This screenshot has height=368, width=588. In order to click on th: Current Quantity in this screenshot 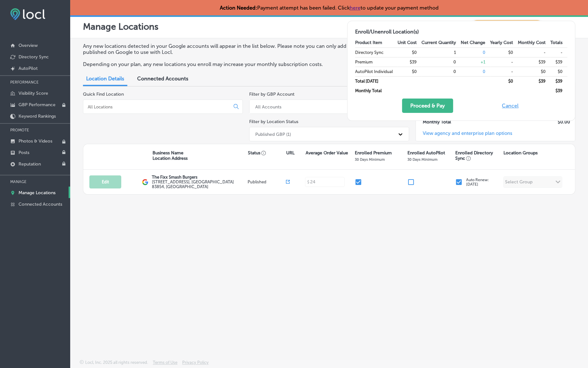, I will do `click(441, 42)`.